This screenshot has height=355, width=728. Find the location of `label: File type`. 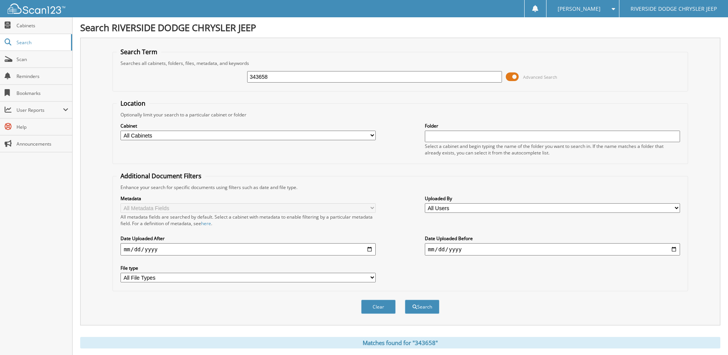

label: File type is located at coordinates (248, 267).